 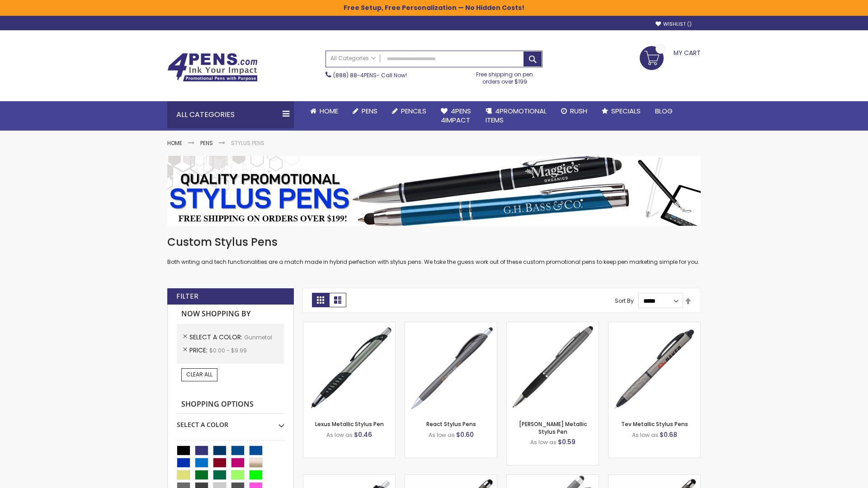 I want to click on span: Rush, so click(x=579, y=111).